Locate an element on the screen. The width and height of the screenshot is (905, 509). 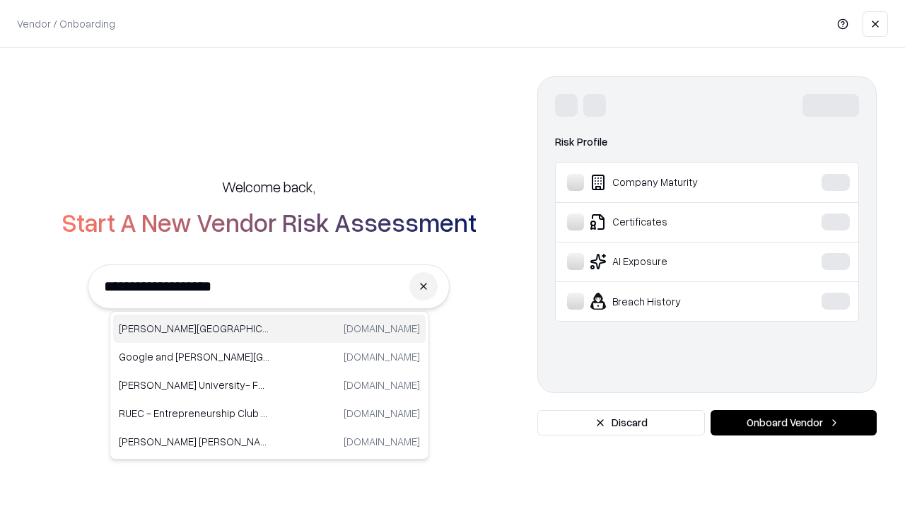
div: Company Maturity is located at coordinates (672, 182).